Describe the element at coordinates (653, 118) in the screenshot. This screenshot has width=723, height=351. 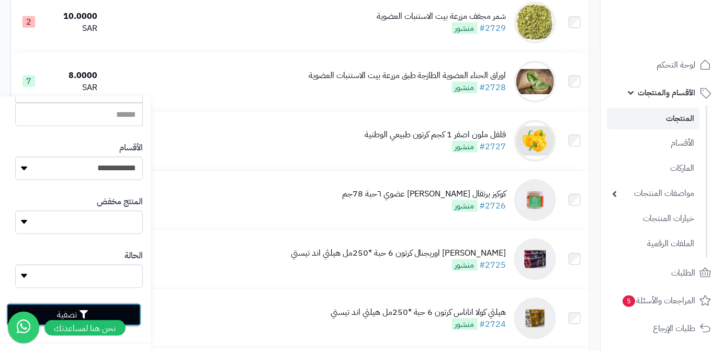
I see `a: المنتجات` at that location.